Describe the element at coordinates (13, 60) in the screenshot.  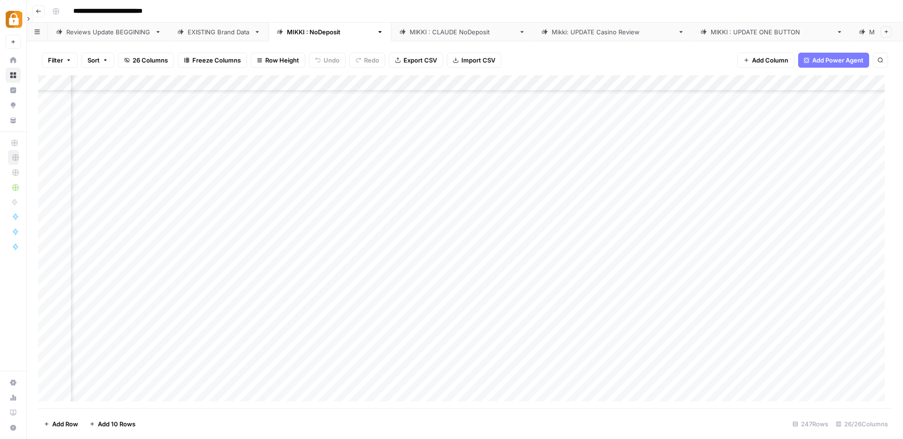
I see `a: Home` at that location.